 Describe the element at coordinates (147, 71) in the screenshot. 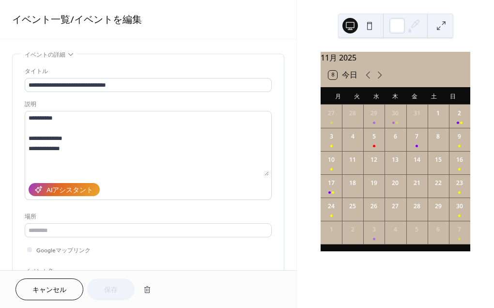

I see `div: タイトル` at that location.